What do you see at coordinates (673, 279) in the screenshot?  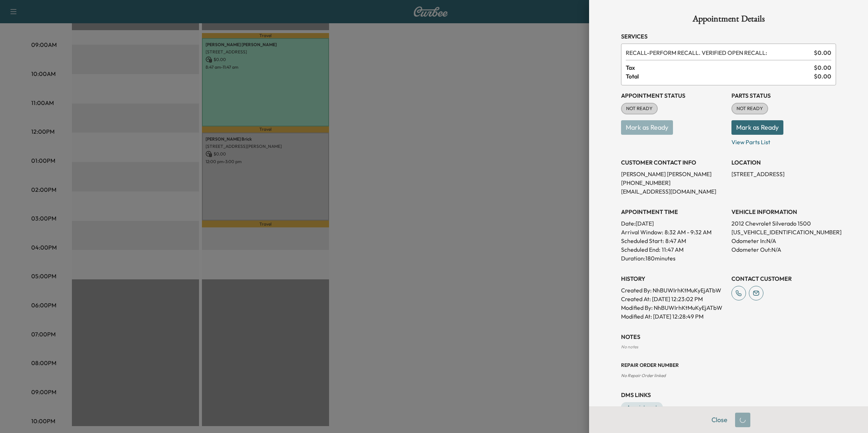 I see `h3: History` at bounding box center [673, 279].